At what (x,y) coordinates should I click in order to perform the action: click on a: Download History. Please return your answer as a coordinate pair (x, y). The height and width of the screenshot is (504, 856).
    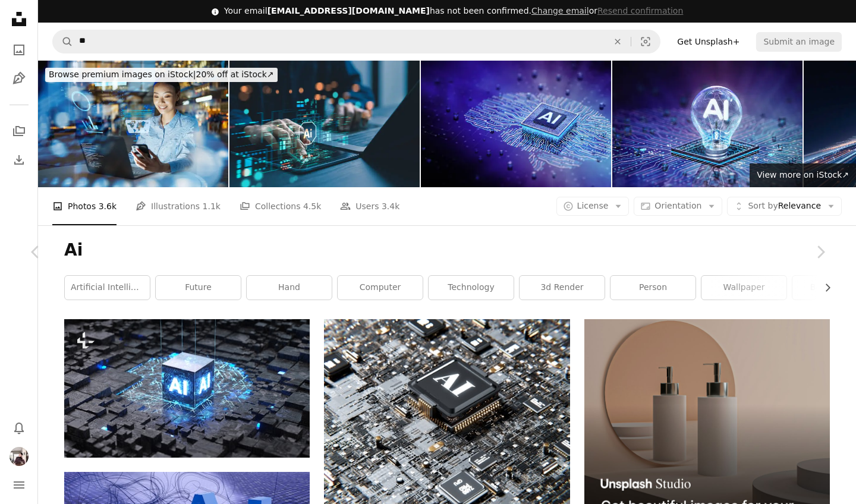
    Looking at the image, I should click on (19, 159).